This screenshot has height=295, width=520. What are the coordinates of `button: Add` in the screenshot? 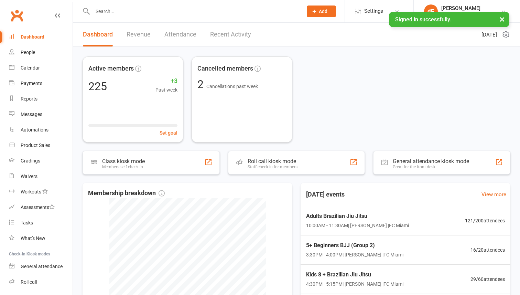 It's located at (321, 11).